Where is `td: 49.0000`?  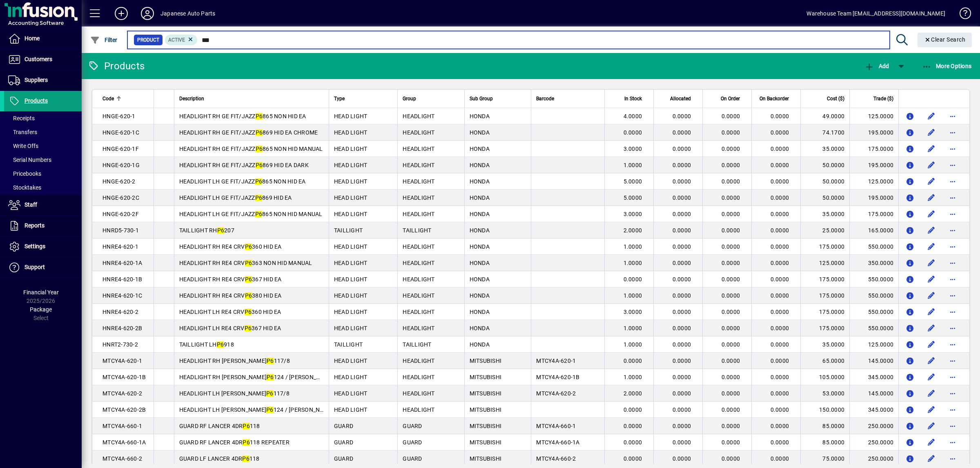
td: 49.0000 is located at coordinates (825, 116).